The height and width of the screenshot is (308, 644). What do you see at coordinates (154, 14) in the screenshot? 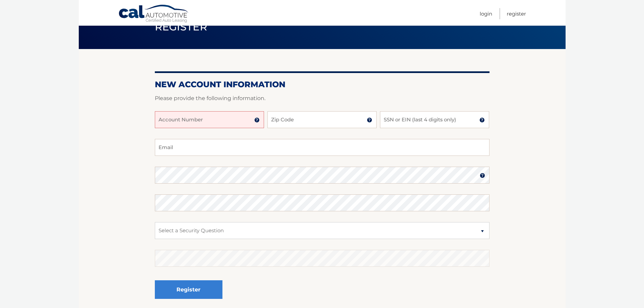
I see `a: Cal Automotive` at bounding box center [154, 14].